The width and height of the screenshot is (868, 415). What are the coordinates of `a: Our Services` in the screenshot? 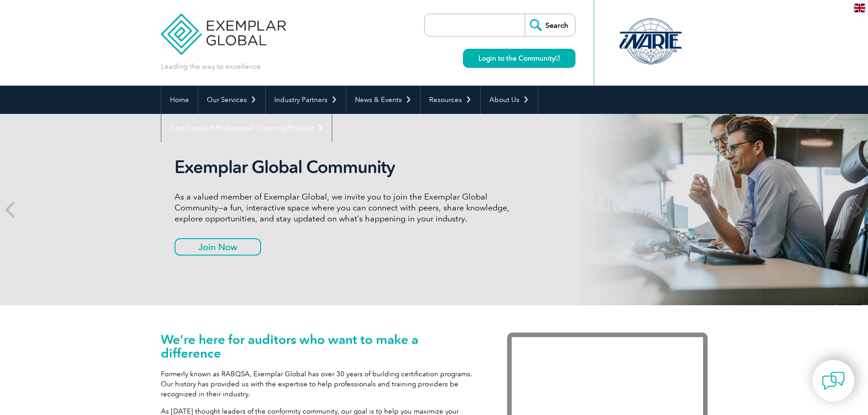 It's located at (232, 100).